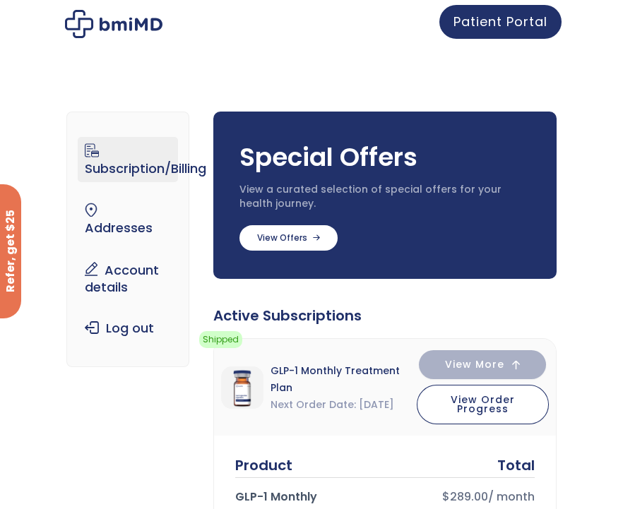 The width and height of the screenshot is (623, 509). What do you see at coordinates (343, 379) in the screenshot?
I see `span: GLP-1 Monthly Treatment Plan` at bounding box center [343, 379].